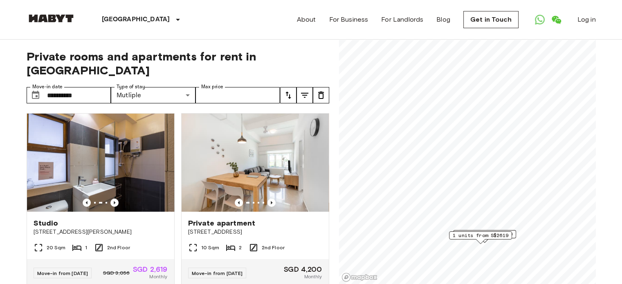  Describe the element at coordinates (484, 234) in the screenshot. I see `span: 1 units from S$3600` at that location.